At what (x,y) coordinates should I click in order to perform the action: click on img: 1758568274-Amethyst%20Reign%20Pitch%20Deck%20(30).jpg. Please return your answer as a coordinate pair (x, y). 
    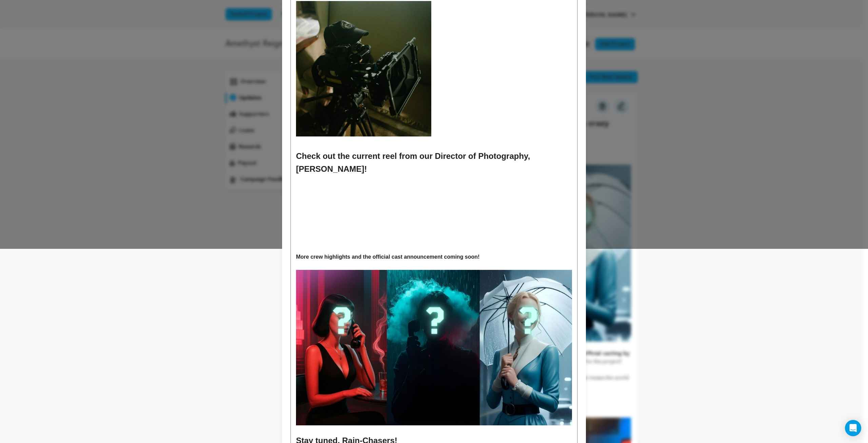
    Looking at the image, I should click on (434, 347).